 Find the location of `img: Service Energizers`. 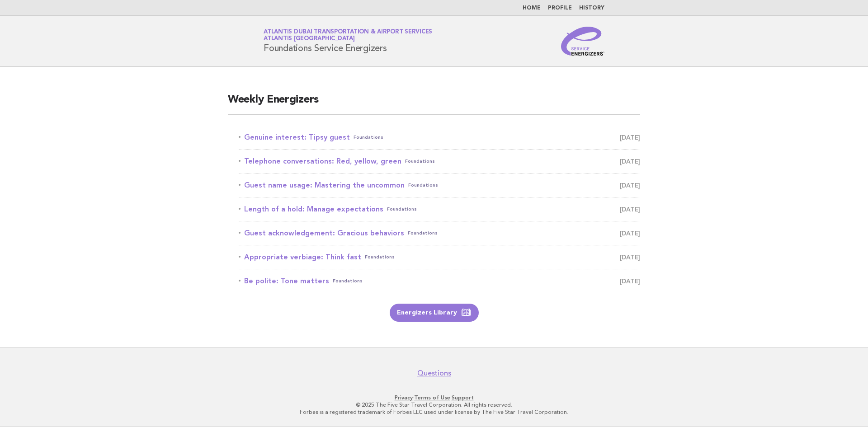

img: Service Energizers is located at coordinates (583, 41).